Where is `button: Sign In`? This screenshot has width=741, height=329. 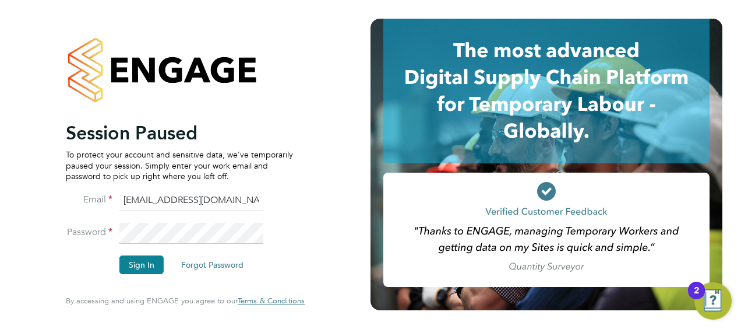
button: Sign In is located at coordinates (142, 265).